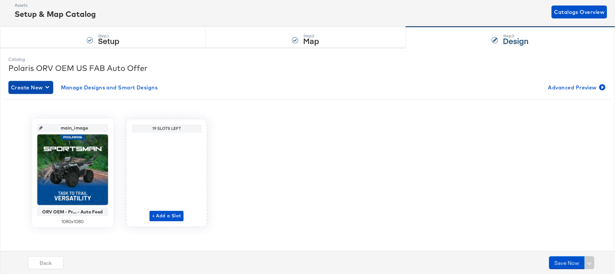 The height and width of the screenshot is (274, 615). What do you see at coordinates (167, 129) in the screenshot?
I see `div: 19 Slots Left` at bounding box center [167, 129].